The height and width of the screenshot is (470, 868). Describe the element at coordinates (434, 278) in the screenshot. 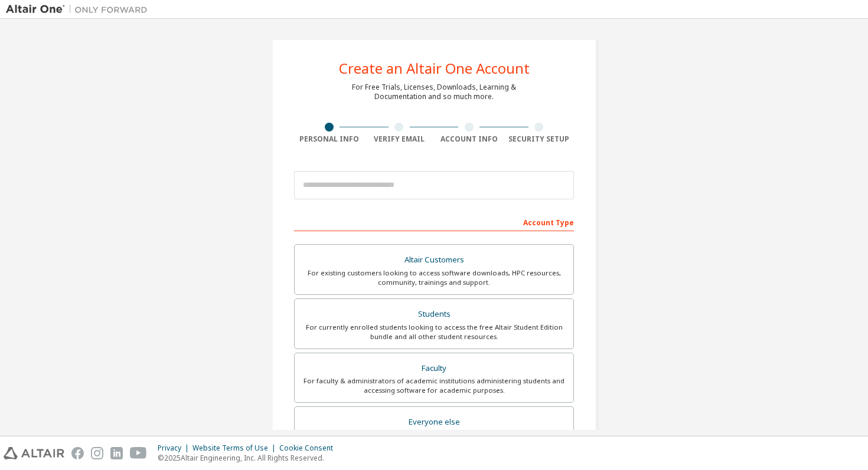

I see `div: For existing customers looking to access software downloads, HPC resources, community, trainings ...` at that location.